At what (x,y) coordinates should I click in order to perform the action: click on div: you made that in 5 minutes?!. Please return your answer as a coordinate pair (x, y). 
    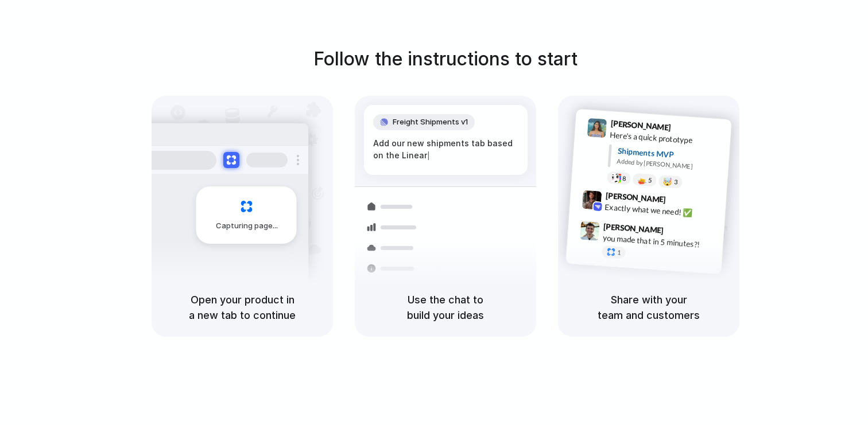
    Looking at the image, I should click on (659, 242).